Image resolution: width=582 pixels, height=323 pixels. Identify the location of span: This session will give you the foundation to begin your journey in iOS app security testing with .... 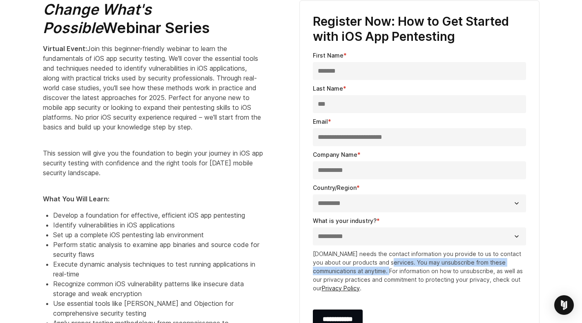
(153, 163).